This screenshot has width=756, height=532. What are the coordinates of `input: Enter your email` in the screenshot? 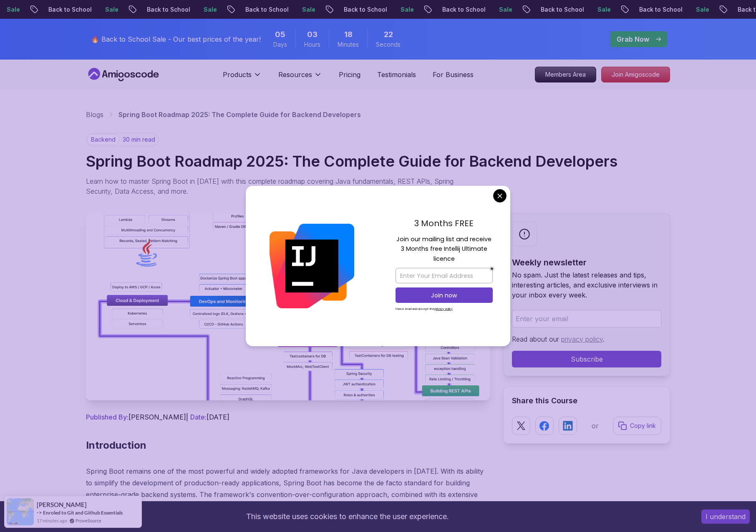 It's located at (587, 319).